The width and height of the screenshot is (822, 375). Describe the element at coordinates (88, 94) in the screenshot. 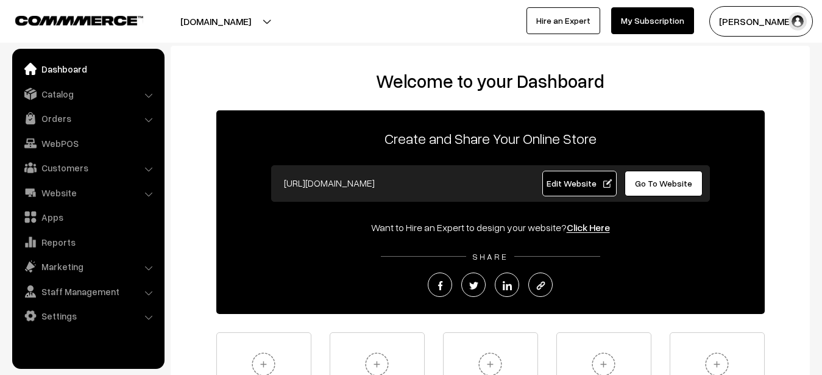

I see `a: Catalog` at that location.